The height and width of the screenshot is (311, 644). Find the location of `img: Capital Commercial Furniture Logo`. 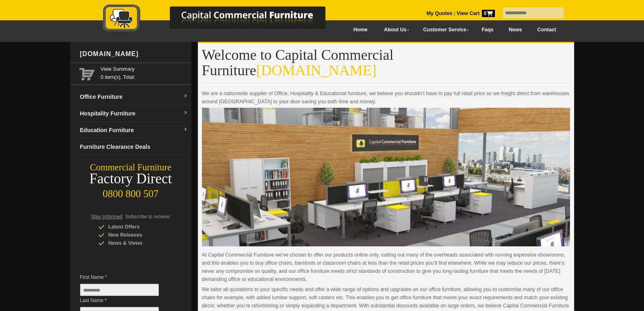

img: Capital Commercial Furniture Logo is located at coordinates (222, 19).